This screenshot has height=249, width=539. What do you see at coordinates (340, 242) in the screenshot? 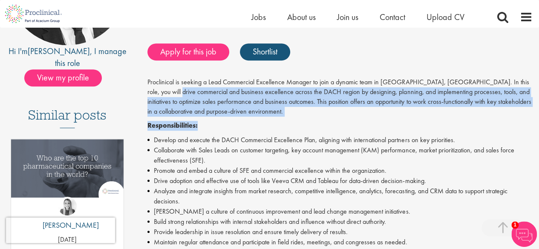
I see `li: Maintain regular attendance and participate in field rides, meetings, and congresses as needed.` at bounding box center [340, 242].